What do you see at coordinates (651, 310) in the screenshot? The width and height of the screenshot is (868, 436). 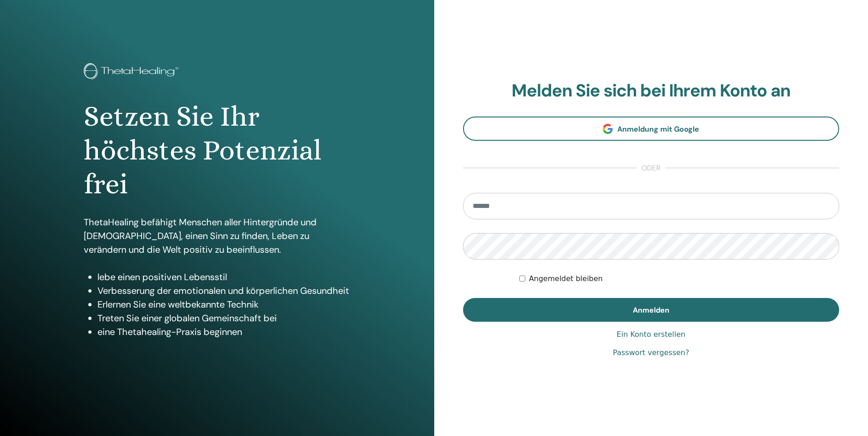 I see `span: Anmelden` at bounding box center [651, 310].